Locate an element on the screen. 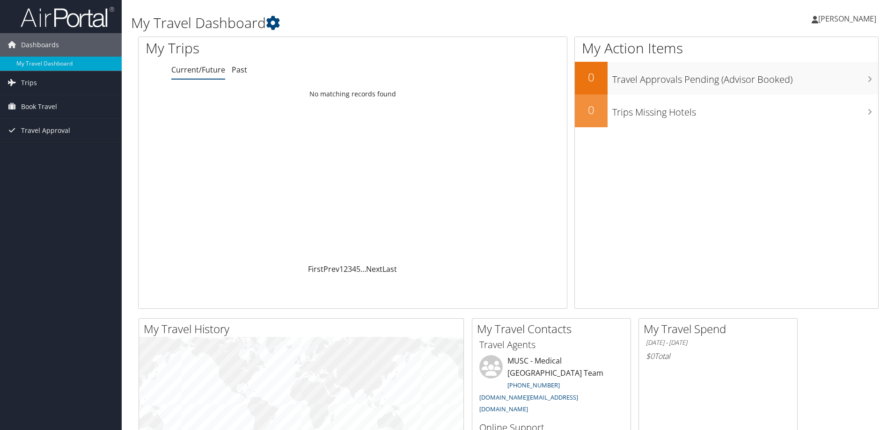  h1: My Trips is located at coordinates (264, 48).